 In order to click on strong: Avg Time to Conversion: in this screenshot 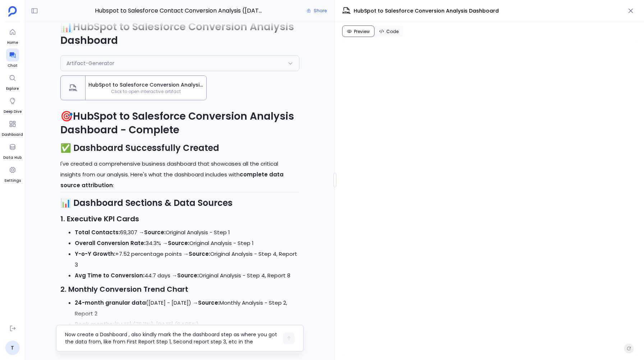, I will do `click(110, 275)`.